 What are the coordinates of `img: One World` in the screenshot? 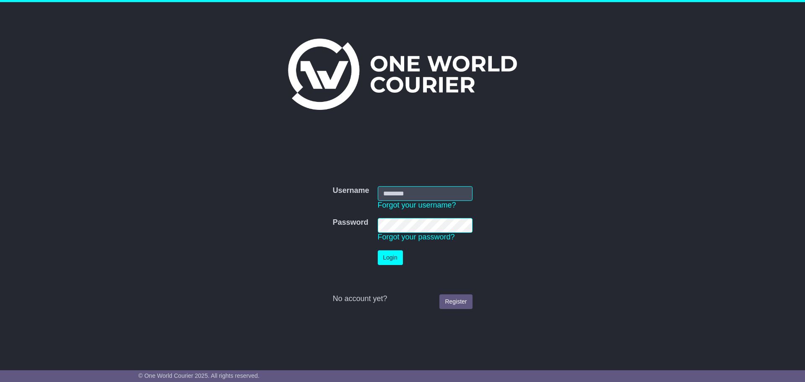 It's located at (402, 74).